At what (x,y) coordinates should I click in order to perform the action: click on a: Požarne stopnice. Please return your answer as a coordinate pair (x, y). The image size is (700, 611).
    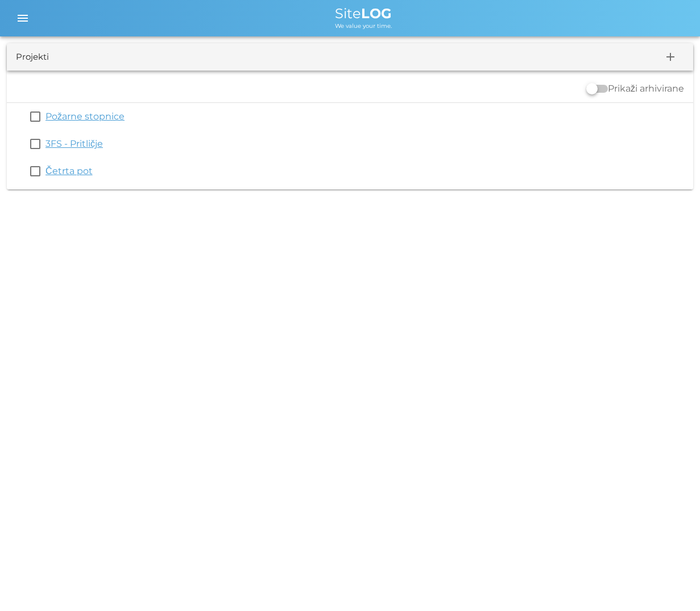
    Looking at the image, I should click on (84, 116).